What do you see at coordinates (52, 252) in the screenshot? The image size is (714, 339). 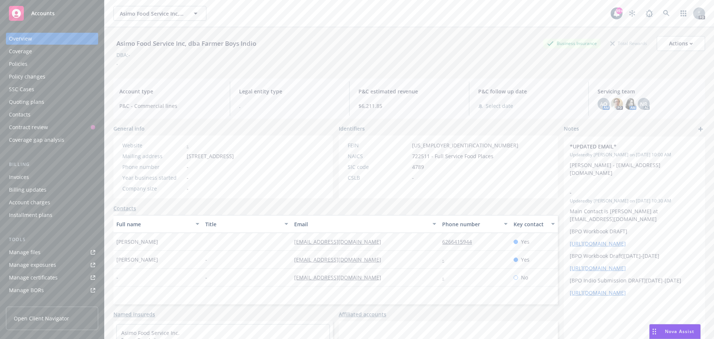 I see `a: Manage files` at bounding box center [52, 252].